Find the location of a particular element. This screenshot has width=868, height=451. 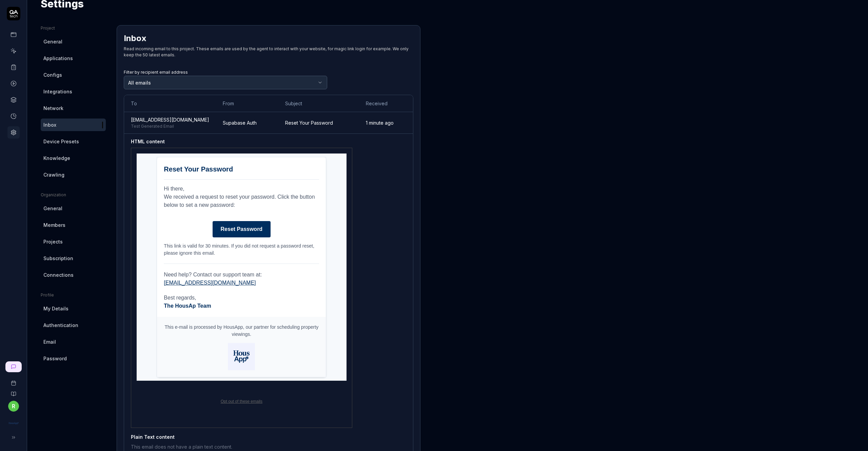

button: HousApp Logo is located at coordinates (13, 421).